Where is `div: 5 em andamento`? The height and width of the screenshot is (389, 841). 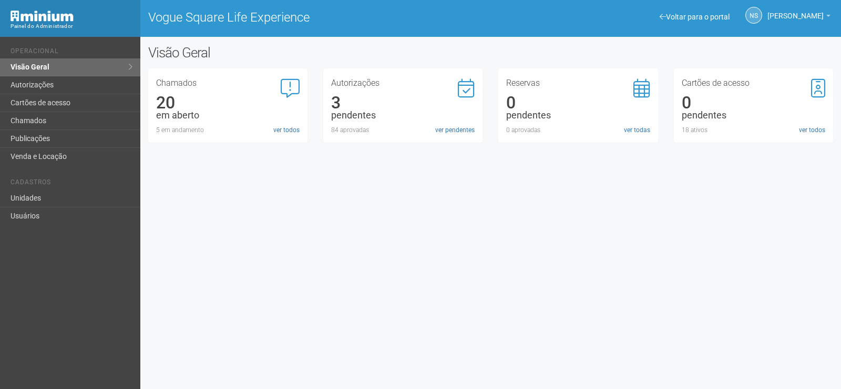 div: 5 em andamento is located at coordinates (228, 130).